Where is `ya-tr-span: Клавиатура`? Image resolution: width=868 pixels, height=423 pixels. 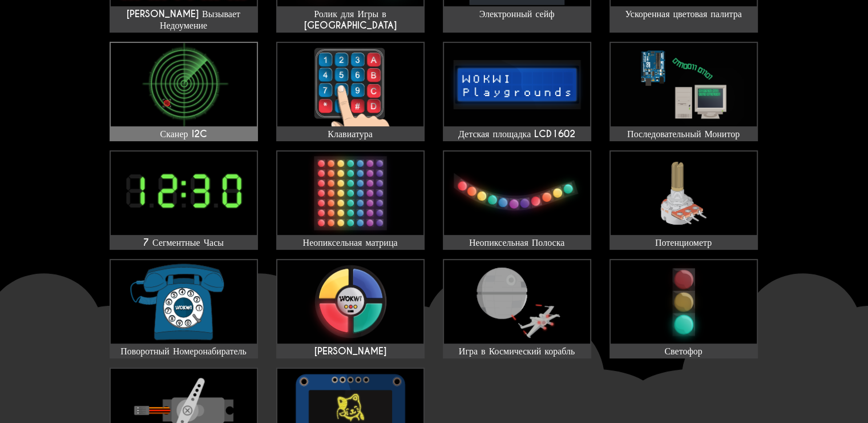
ya-tr-span: Клавиатура is located at coordinates (350, 134).